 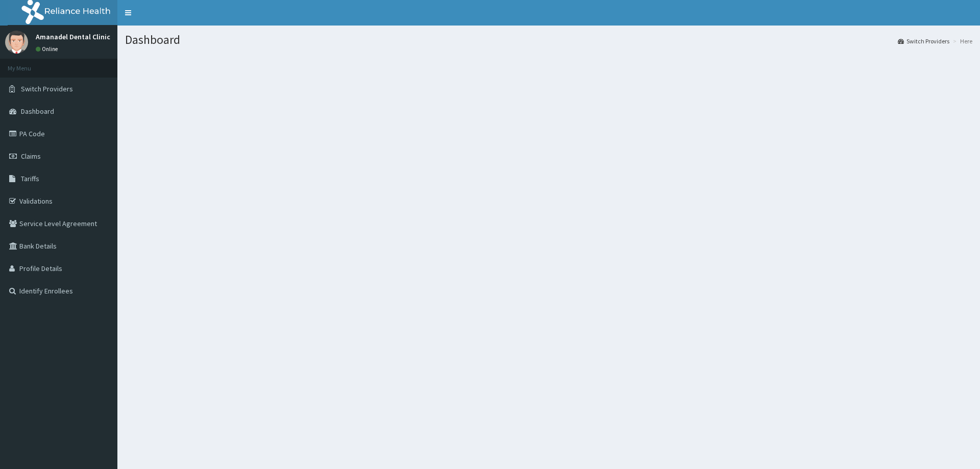 What do you see at coordinates (16, 42) in the screenshot?
I see `img: User Image` at bounding box center [16, 42].